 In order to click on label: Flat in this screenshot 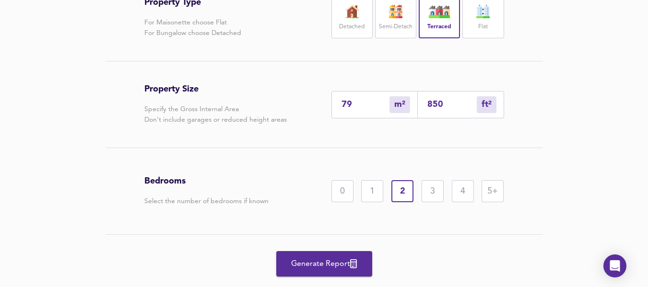, I will do `click(483, 27)`.